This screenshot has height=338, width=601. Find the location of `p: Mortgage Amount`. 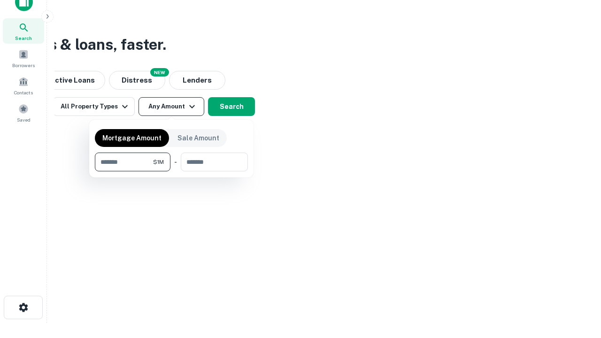

p: Mortgage Amount is located at coordinates (132, 138).